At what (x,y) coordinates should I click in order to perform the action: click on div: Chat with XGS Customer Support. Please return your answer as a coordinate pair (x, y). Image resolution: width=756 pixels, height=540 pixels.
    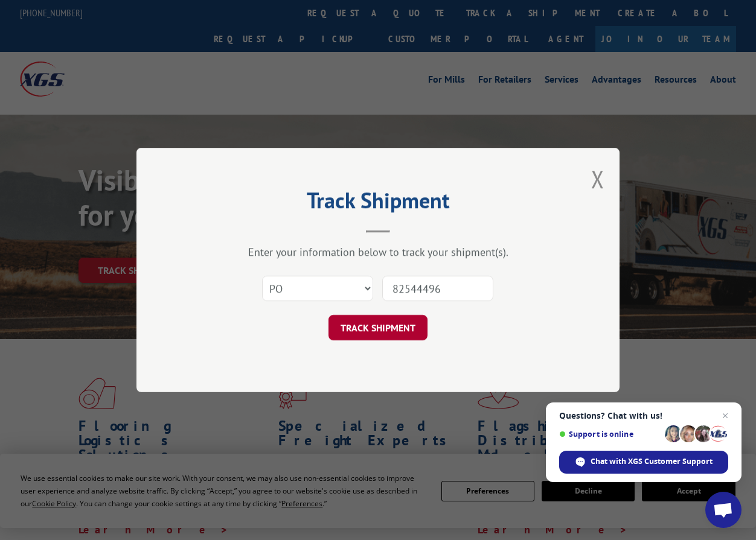
    Looking at the image, I should click on (643, 462).